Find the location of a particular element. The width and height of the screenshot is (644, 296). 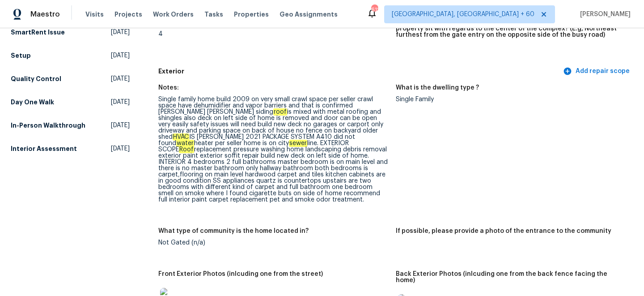

span: Tasks is located at coordinates (214, 15).